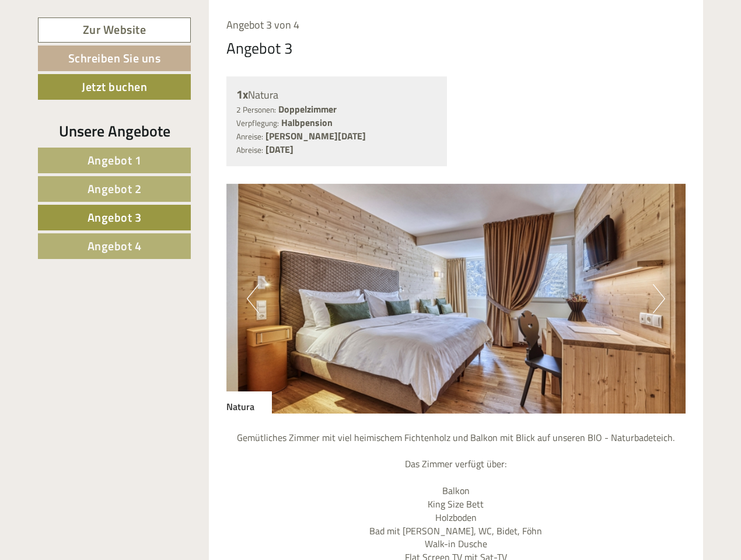 The height and width of the screenshot is (560, 741). I want to click on small: Verpflegung:, so click(257, 123).